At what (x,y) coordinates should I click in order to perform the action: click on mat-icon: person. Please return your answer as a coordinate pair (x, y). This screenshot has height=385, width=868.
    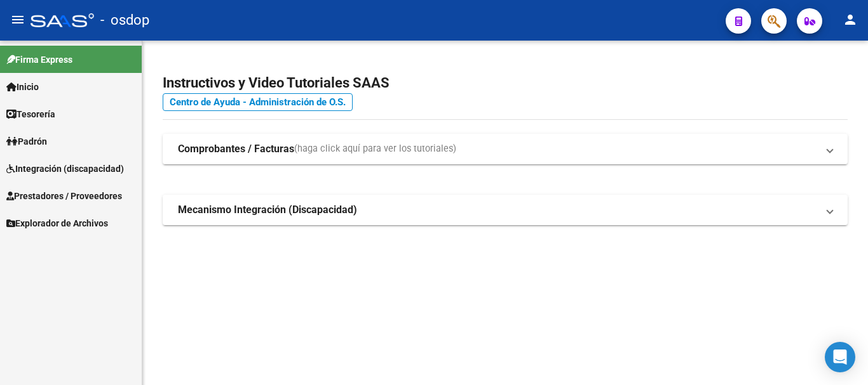
    Looking at the image, I should click on (850, 20).